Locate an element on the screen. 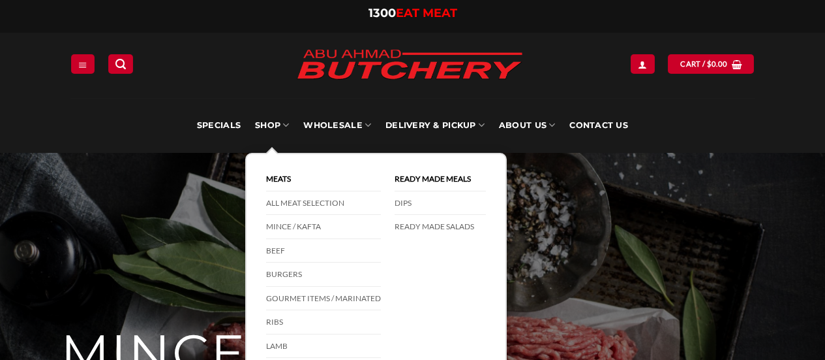  span: Cart / is located at coordinates (704, 64).